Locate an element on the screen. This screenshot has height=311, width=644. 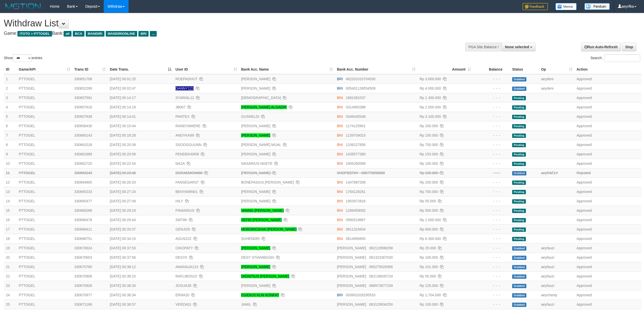
span: SYARIAL12 is located at coordinates (185, 97).